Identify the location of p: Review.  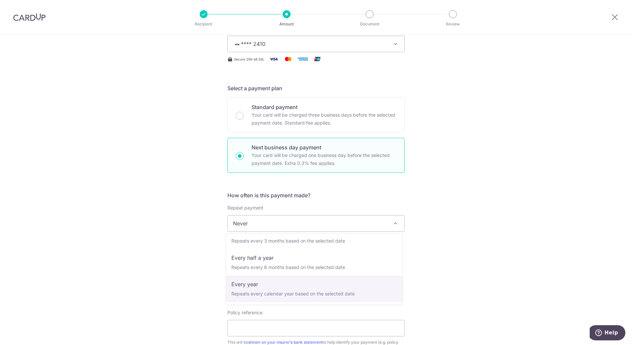
(453, 24).